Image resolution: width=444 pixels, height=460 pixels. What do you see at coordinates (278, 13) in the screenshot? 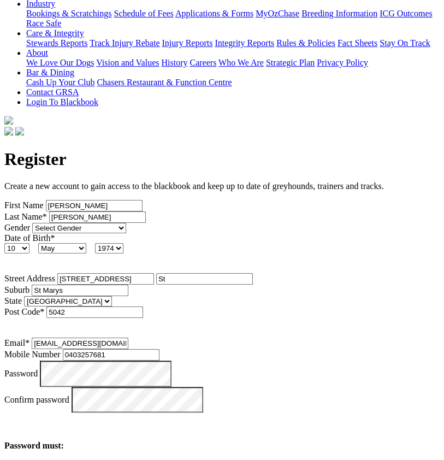
I see `a: MyOzChase` at bounding box center [278, 13].